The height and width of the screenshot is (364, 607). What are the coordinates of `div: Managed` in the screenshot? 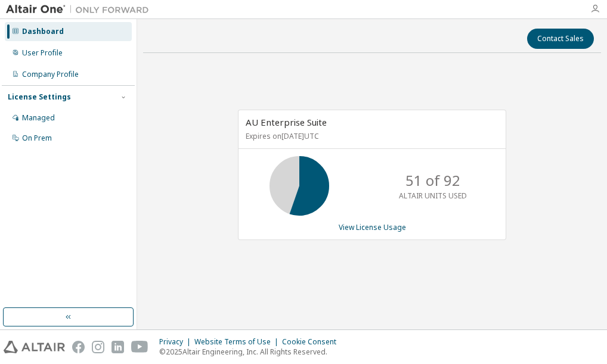 It's located at (38, 118).